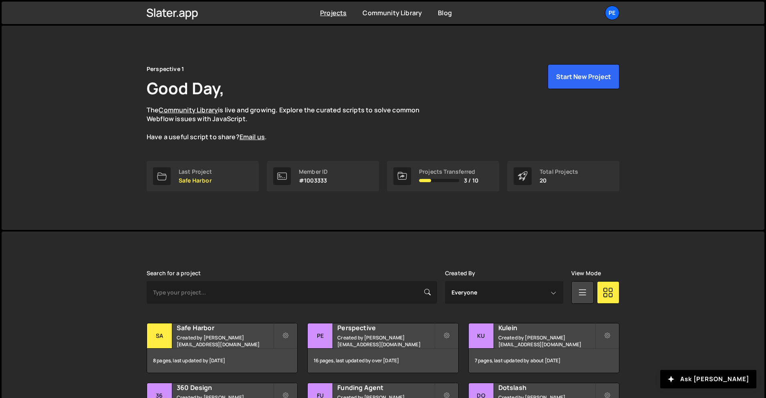 The image size is (766, 398). Describe the element at coordinates (313, 172) in the screenshot. I see `div: Member ID` at that location.